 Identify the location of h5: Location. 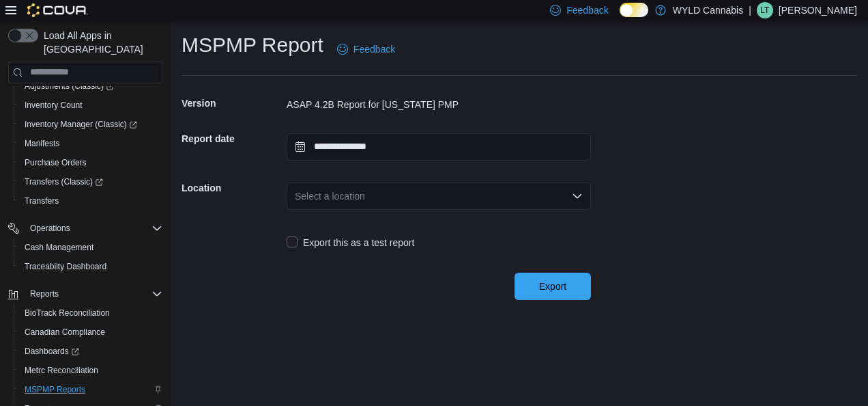
(233, 188).